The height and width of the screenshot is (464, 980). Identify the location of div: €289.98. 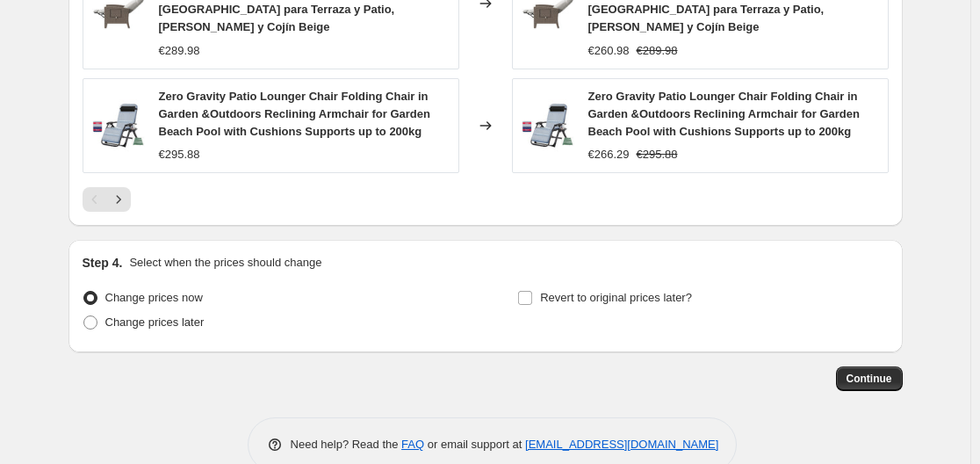
(179, 51).